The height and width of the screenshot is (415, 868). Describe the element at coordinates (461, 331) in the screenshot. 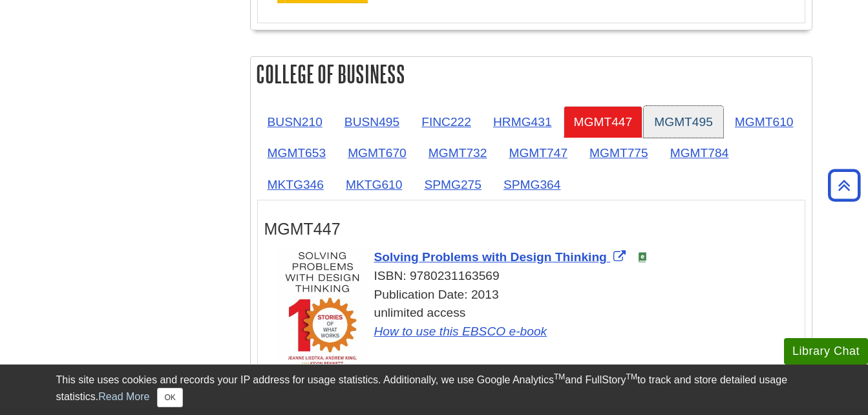

I see `a: How to use this EBSCO e-book` at that location.